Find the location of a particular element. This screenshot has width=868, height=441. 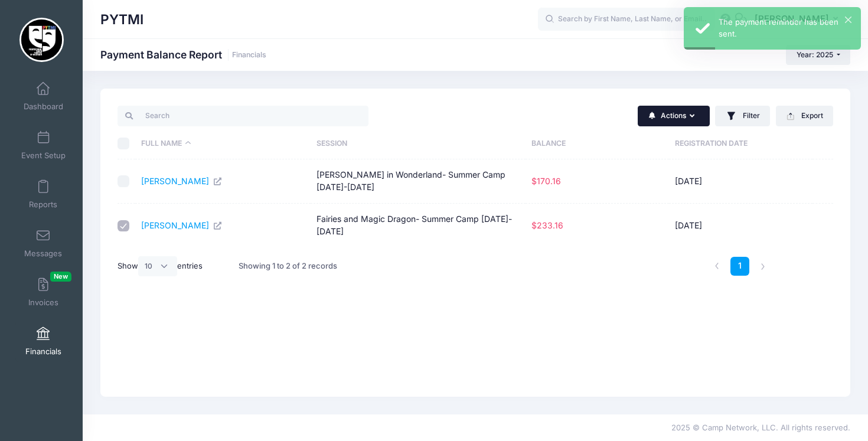

img: PYTMI is located at coordinates (41, 40).